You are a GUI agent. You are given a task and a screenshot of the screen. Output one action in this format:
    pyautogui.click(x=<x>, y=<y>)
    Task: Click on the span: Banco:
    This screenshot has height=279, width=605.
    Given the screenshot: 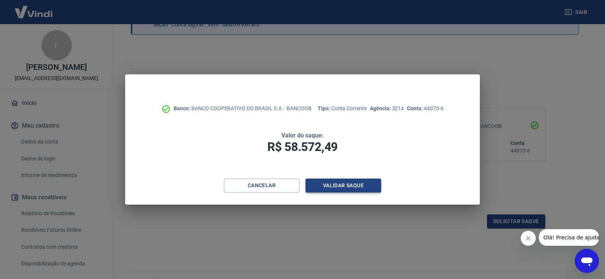 What is the action you would take?
    pyautogui.click(x=182, y=108)
    